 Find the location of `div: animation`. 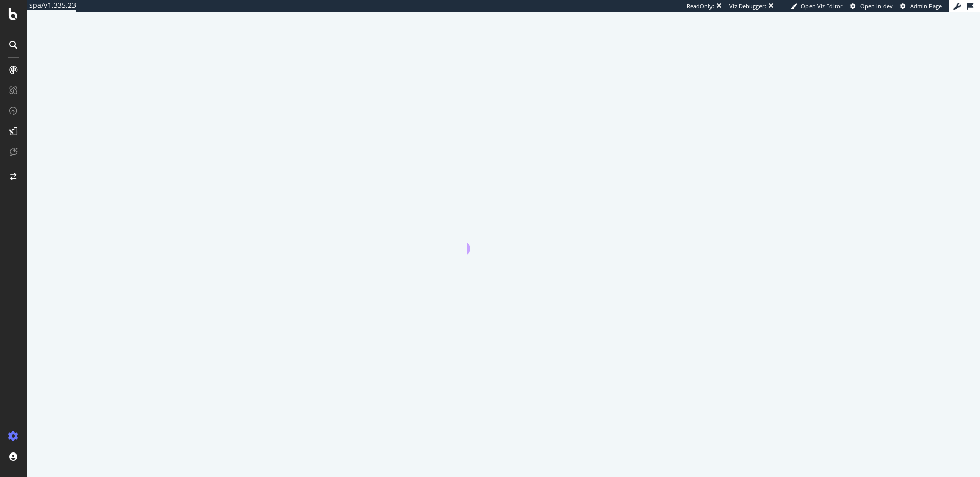

div: animation is located at coordinates (503, 237).